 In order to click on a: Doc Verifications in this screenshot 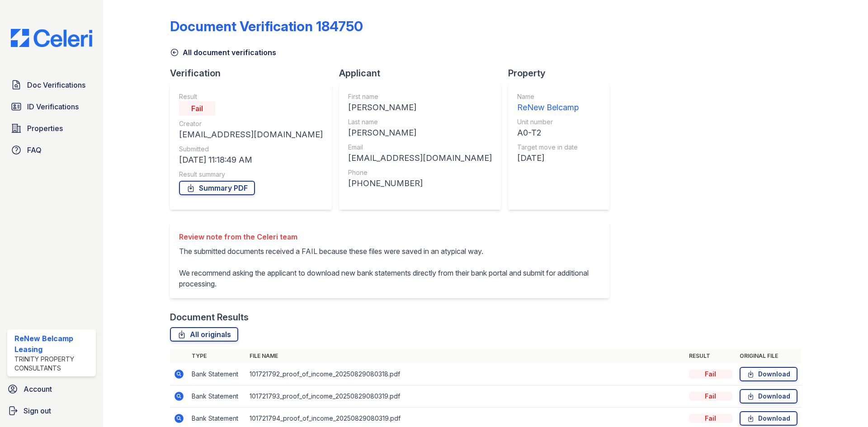, I will do `click(51, 85)`.